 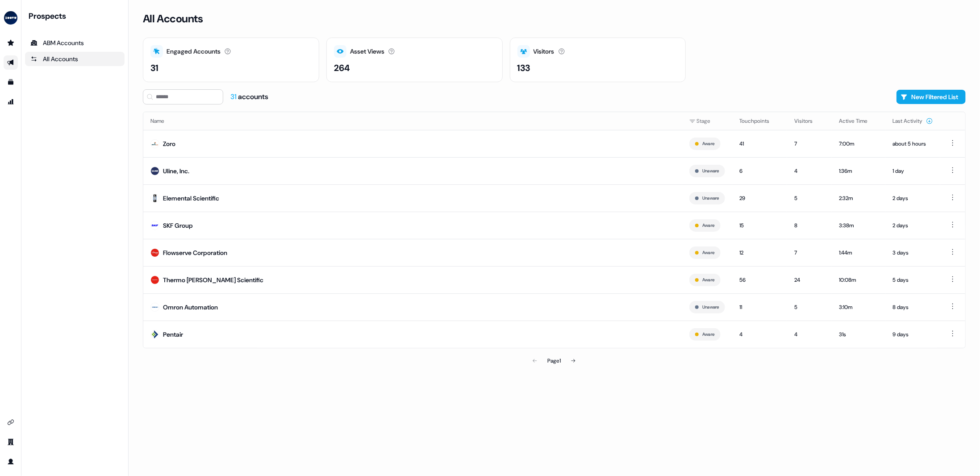 I want to click on button: Active Time, so click(x=858, y=121).